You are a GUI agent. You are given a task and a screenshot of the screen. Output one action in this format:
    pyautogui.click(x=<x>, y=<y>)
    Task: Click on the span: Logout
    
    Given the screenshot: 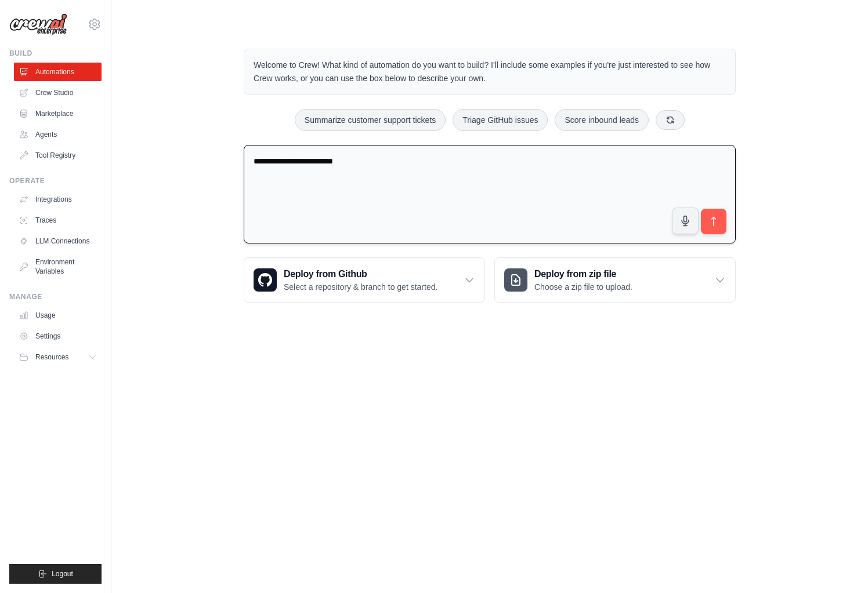 What is the action you would take?
    pyautogui.click(x=62, y=574)
    